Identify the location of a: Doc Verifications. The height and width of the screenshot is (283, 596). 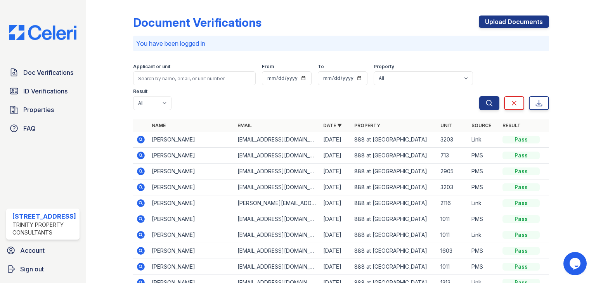
(43, 73).